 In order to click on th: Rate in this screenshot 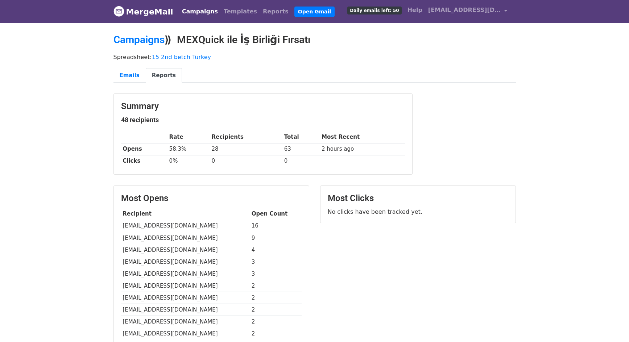, I will do `click(188, 137)`.